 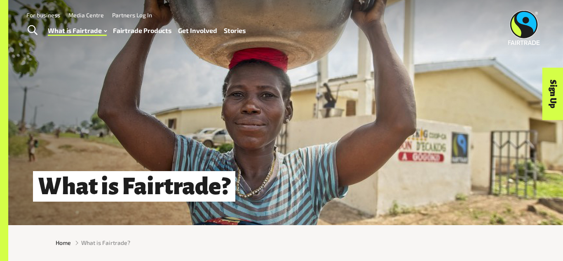 What do you see at coordinates (132, 15) in the screenshot?
I see `a: Partners Log In` at bounding box center [132, 15].